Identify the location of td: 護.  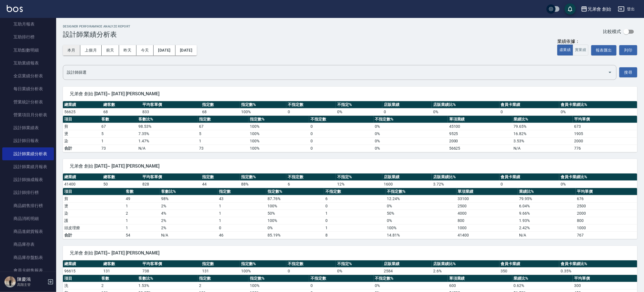
(93, 220).